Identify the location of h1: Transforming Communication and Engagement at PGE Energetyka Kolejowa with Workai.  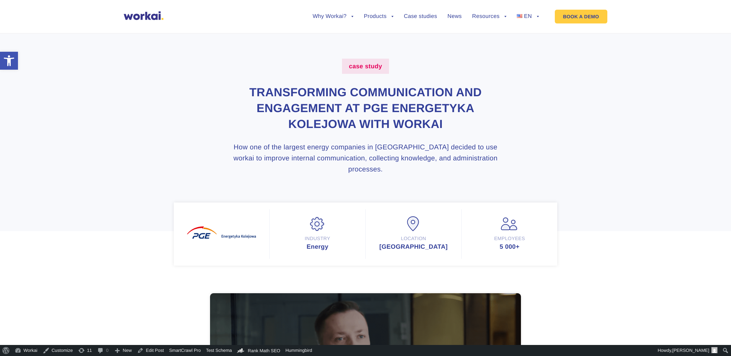
(365, 109).